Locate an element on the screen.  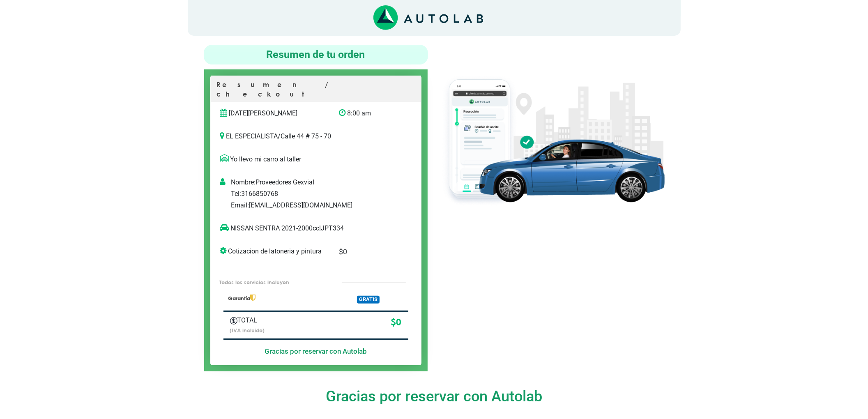
h4: Resumen de tu orden is located at coordinates (316, 54).